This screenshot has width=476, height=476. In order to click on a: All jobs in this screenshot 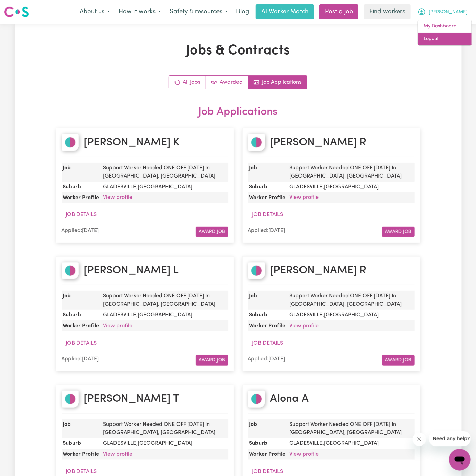, I will do `click(187, 82)`.